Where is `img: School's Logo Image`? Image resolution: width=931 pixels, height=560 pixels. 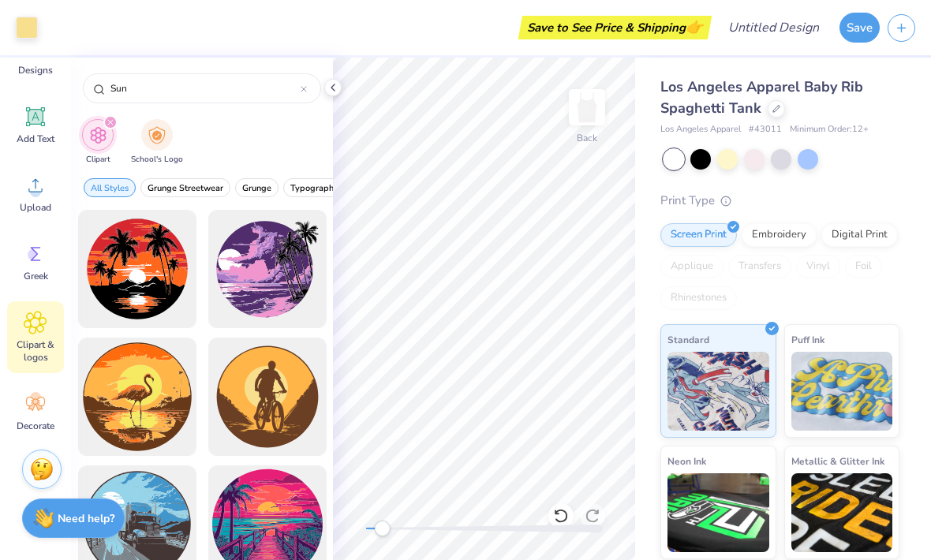 img: School's Logo Image is located at coordinates (157, 135).